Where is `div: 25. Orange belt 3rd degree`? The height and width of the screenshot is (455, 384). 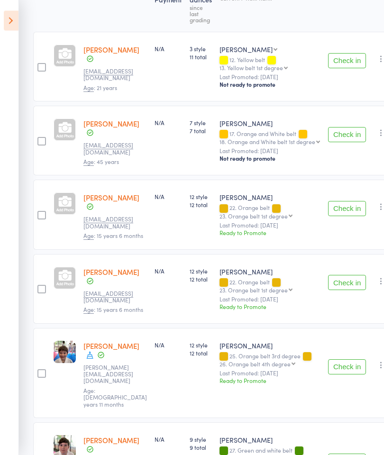
div: 25. Orange belt 3rd degree is located at coordinates (270, 360).